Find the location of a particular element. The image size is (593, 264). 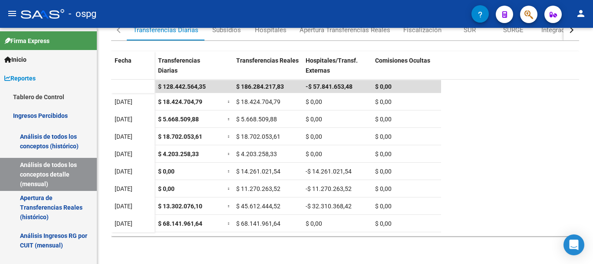

span: Firma Express is located at coordinates (27, 41).